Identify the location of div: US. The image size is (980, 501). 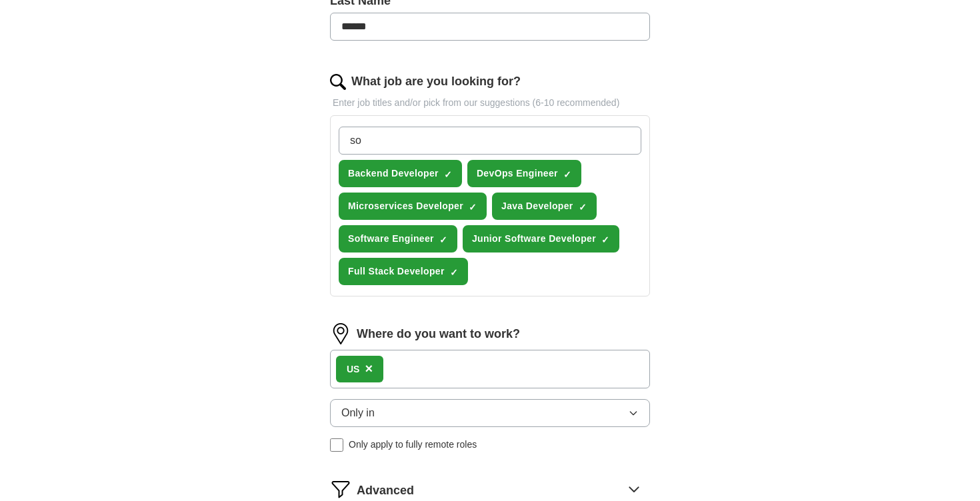
(353, 369).